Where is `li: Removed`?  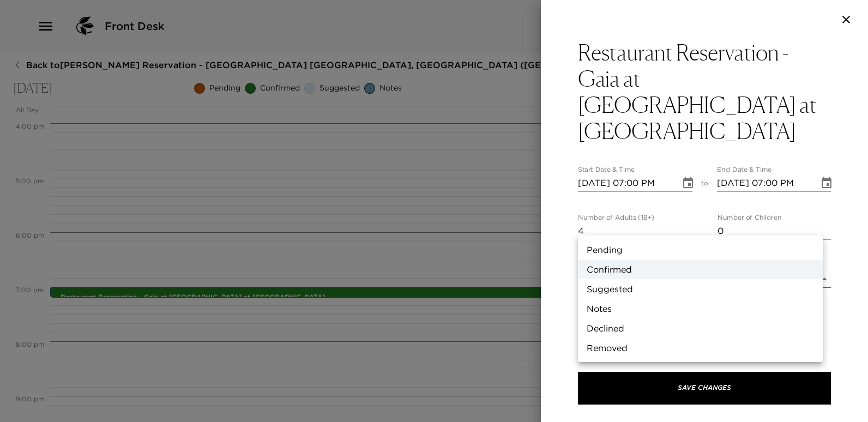 li: Removed is located at coordinates (700, 348).